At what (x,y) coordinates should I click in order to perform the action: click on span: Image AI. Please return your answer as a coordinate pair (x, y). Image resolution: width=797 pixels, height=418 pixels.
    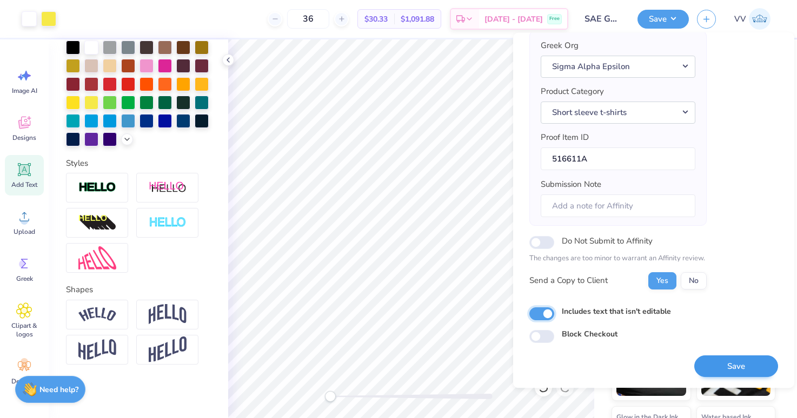
    Looking at the image, I should click on (24, 91).